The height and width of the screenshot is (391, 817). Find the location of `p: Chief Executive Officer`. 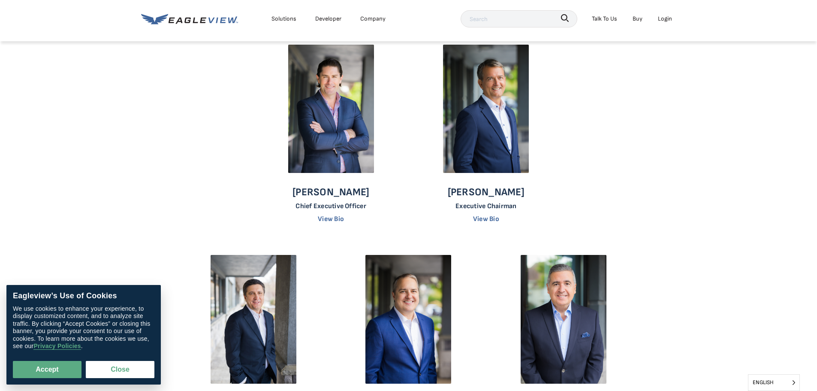

p: Chief Executive Officer is located at coordinates (331, 206).